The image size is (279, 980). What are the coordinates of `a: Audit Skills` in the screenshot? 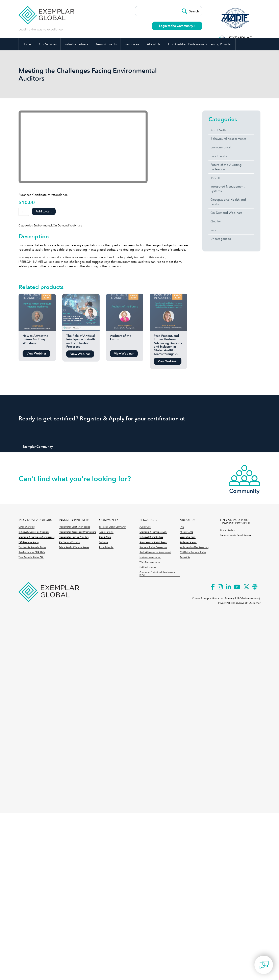 It's located at (232, 130).